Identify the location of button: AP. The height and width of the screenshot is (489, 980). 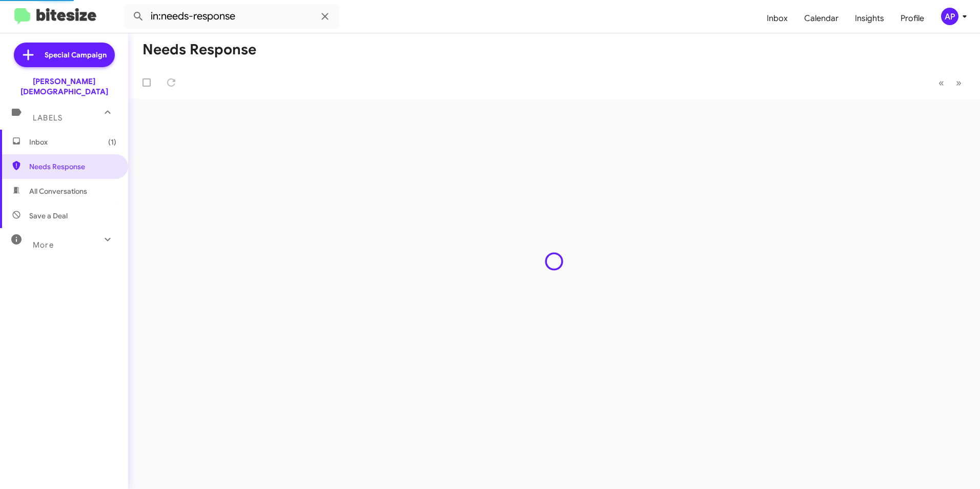
(950, 17).